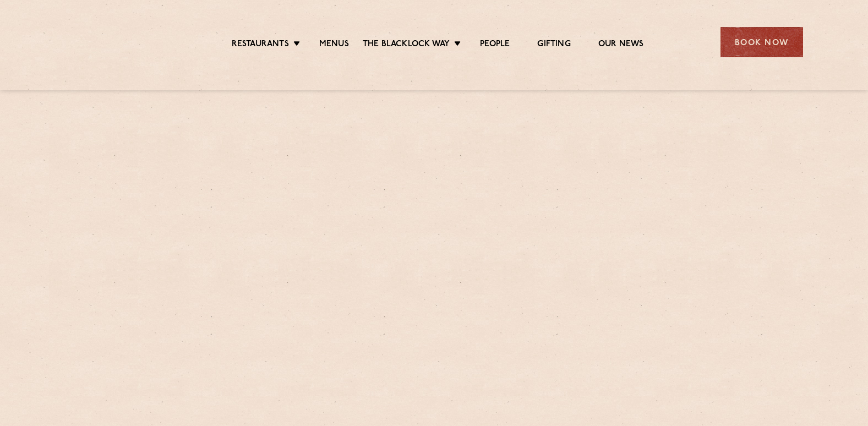 This screenshot has height=426, width=868. Describe the element at coordinates (260, 45) in the screenshot. I see `a: Restaurants` at that location.